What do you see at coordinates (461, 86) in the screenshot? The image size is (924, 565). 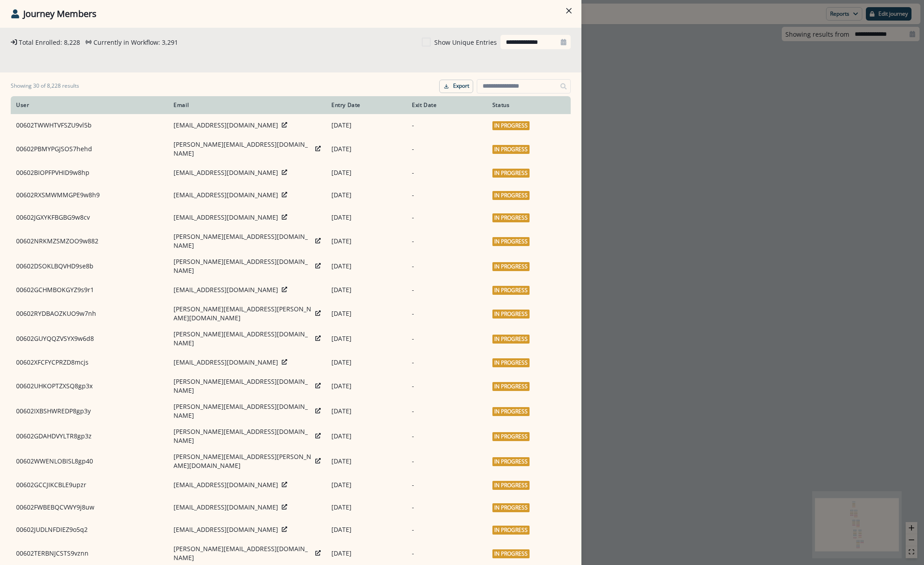 I see `p: Export` at bounding box center [461, 86].